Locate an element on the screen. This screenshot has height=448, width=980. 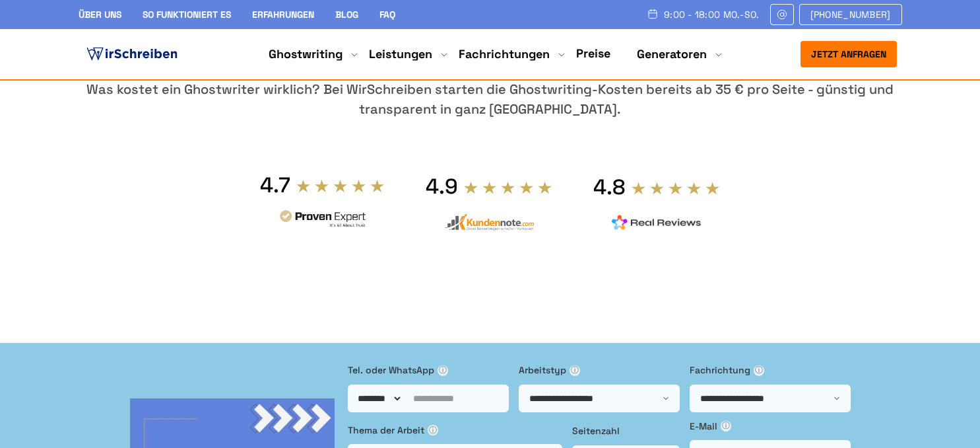
img: Email is located at coordinates (782, 14).